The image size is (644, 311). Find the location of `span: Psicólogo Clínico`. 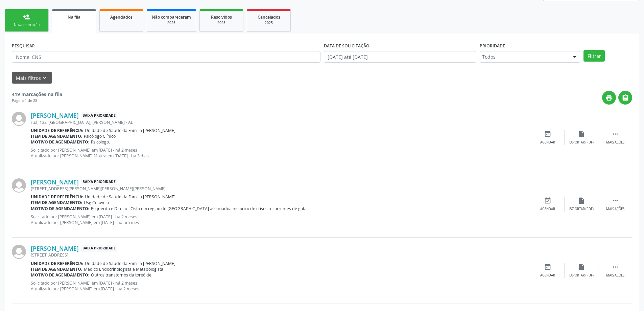

span: Psicólogo Clínico is located at coordinates (100, 136).